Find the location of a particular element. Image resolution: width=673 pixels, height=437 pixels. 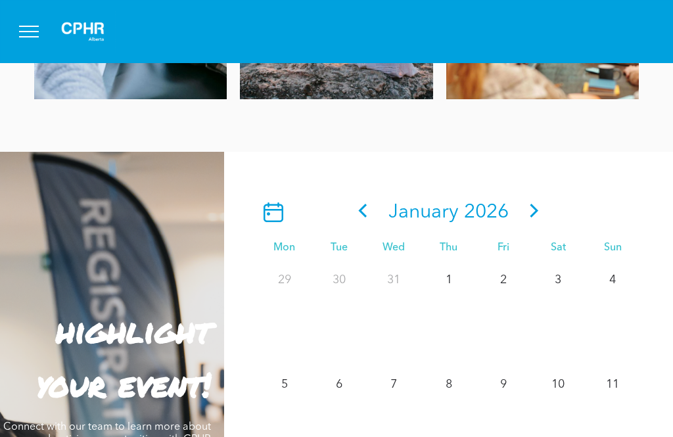

p: 8 is located at coordinates (449, 384).